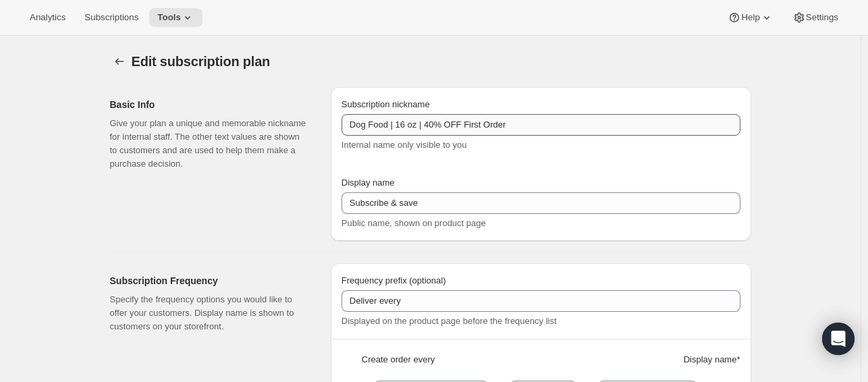 Image resolution: width=868 pixels, height=382 pixels. Describe the element at coordinates (449, 321) in the screenshot. I see `span: Displayed on the product page before the frequency list` at that location.